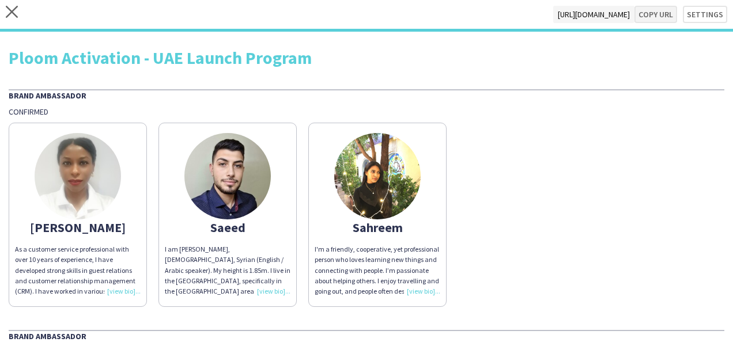  Describe the element at coordinates (655, 14) in the screenshot. I see `button: Copy url` at that location.